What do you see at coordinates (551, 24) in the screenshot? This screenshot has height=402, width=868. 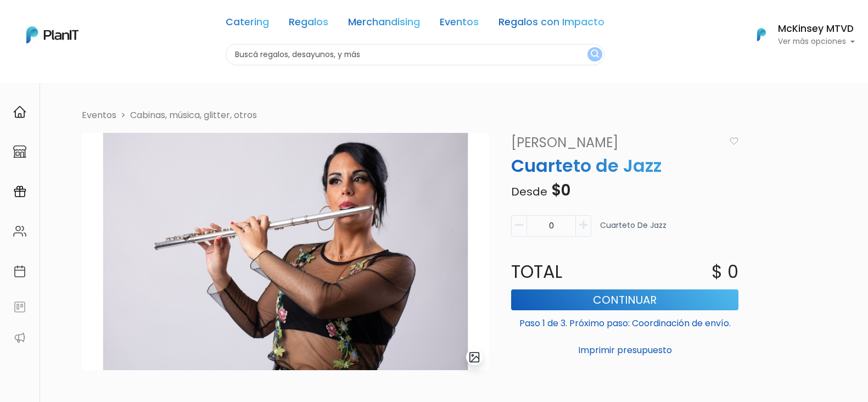 I see `a: Regalos con Impacto` at bounding box center [551, 24].